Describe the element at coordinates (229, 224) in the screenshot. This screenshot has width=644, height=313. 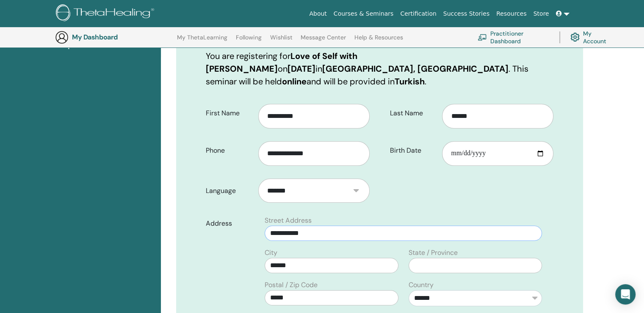
I see `label: Address` at that location.